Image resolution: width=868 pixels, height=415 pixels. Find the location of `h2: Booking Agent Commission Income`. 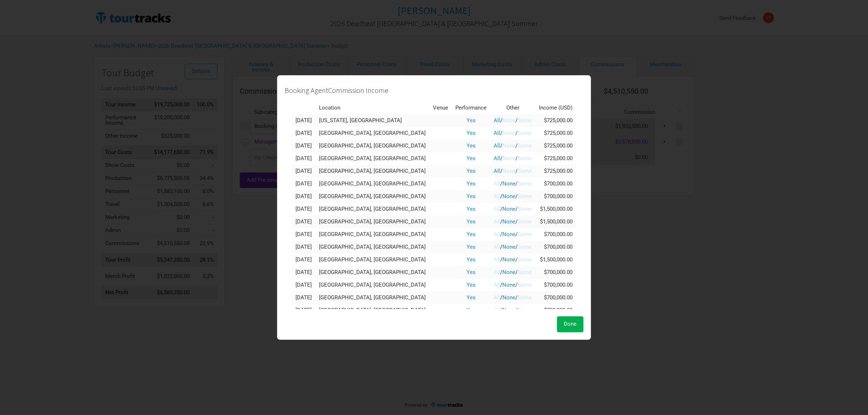

h2: Booking Agent Commission Income is located at coordinates (434, 90).